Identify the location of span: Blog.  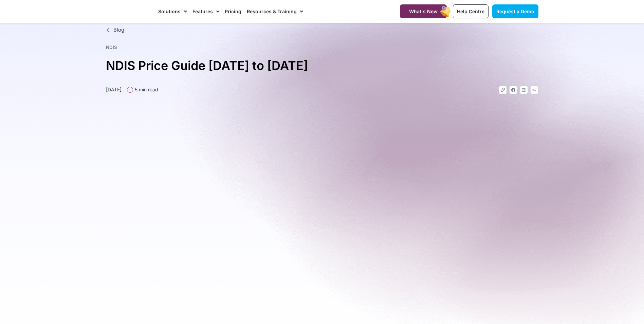
(118, 30).